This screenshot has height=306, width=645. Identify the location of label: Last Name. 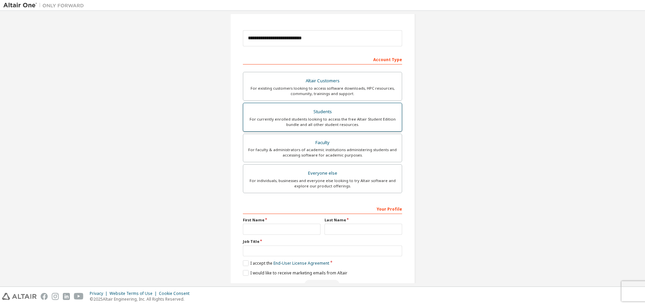
(363, 220).